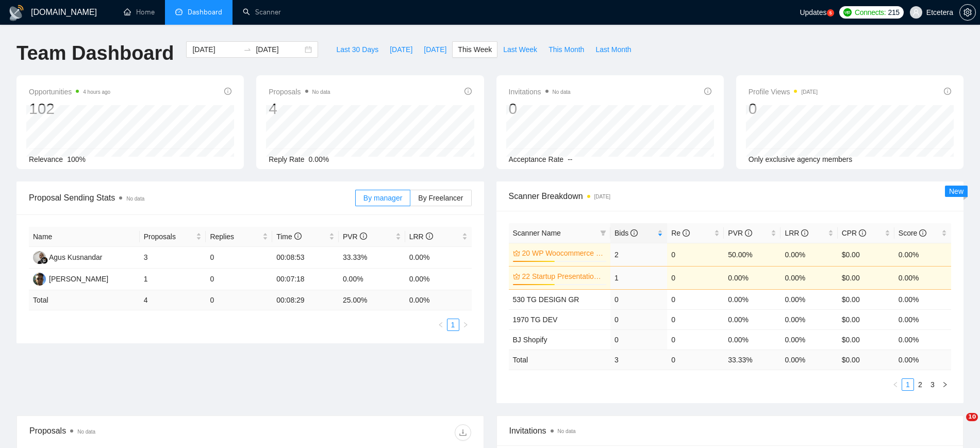 The height and width of the screenshot is (448, 980). What do you see at coordinates (69, 92) in the screenshot?
I see `span: Opportunities` at bounding box center [69, 92].